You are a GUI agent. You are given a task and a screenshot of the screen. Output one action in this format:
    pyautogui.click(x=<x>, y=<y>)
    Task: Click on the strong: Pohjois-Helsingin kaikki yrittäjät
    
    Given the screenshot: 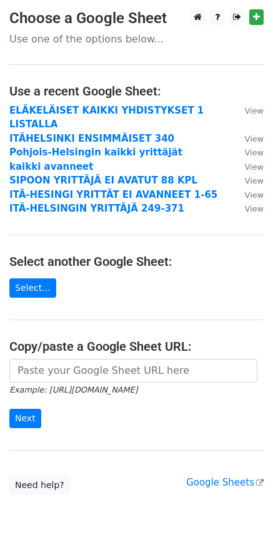 What is the action you would take?
    pyautogui.click(x=95, y=152)
    